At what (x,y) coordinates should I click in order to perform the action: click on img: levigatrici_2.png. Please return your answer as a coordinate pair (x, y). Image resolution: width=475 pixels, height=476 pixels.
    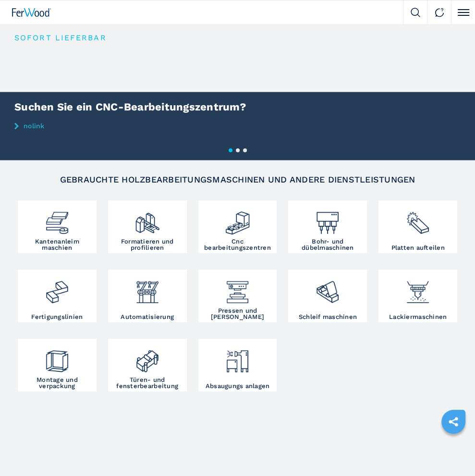
    Looking at the image, I should click on (328, 289).